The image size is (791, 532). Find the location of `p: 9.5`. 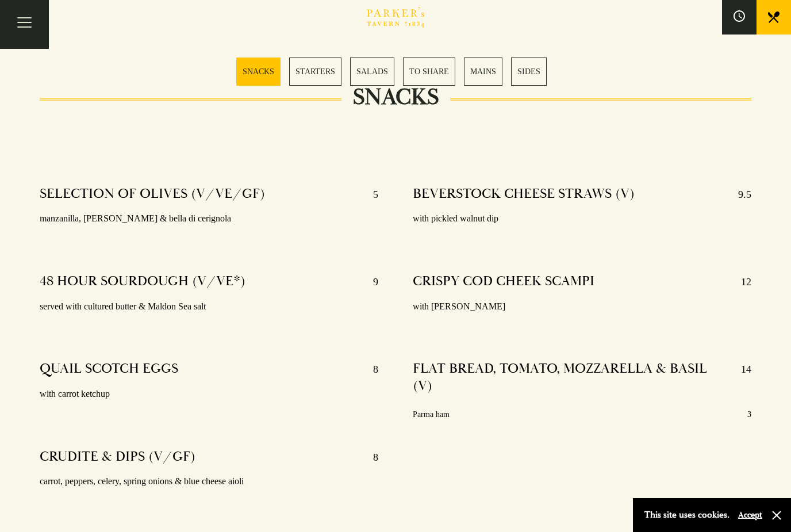

p: 9.5 is located at coordinates (738, 195).